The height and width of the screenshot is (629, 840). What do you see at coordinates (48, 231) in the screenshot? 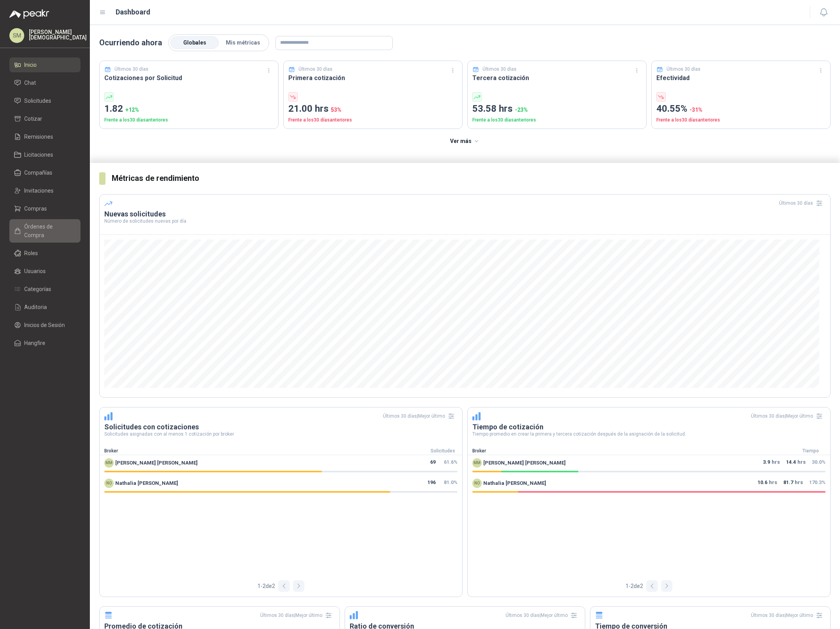
I see `span: Órdenes de Compra` at bounding box center [48, 231].